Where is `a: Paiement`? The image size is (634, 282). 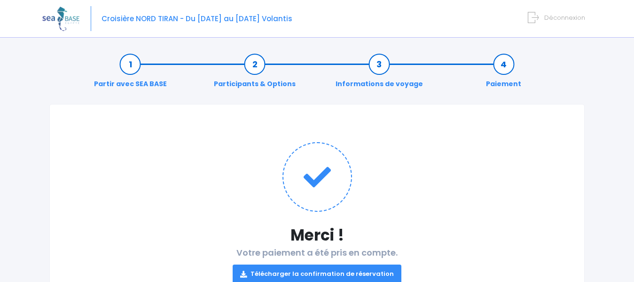
a: Paiement is located at coordinates (504, 74).